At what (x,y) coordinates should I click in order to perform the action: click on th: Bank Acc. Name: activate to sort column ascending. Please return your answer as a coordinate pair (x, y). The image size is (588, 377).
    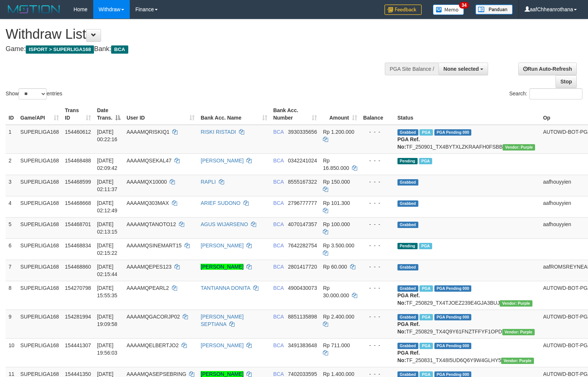
    Looking at the image, I should click on (234, 114).